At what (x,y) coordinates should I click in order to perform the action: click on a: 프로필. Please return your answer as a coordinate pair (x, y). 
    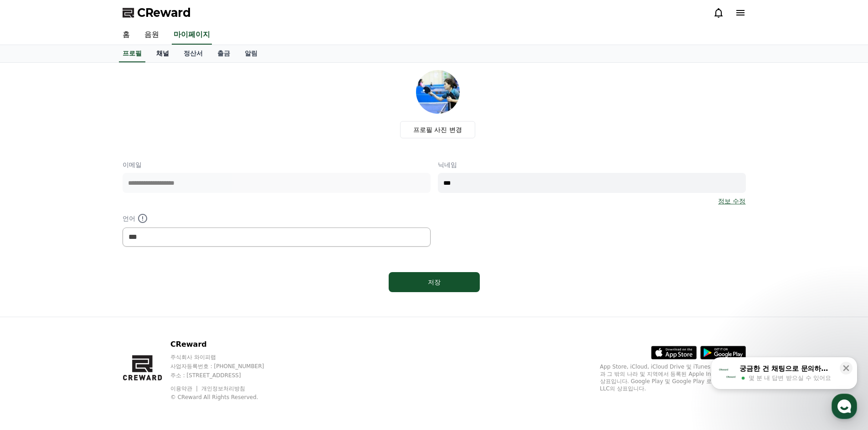
    Looking at the image, I should click on (132, 53).